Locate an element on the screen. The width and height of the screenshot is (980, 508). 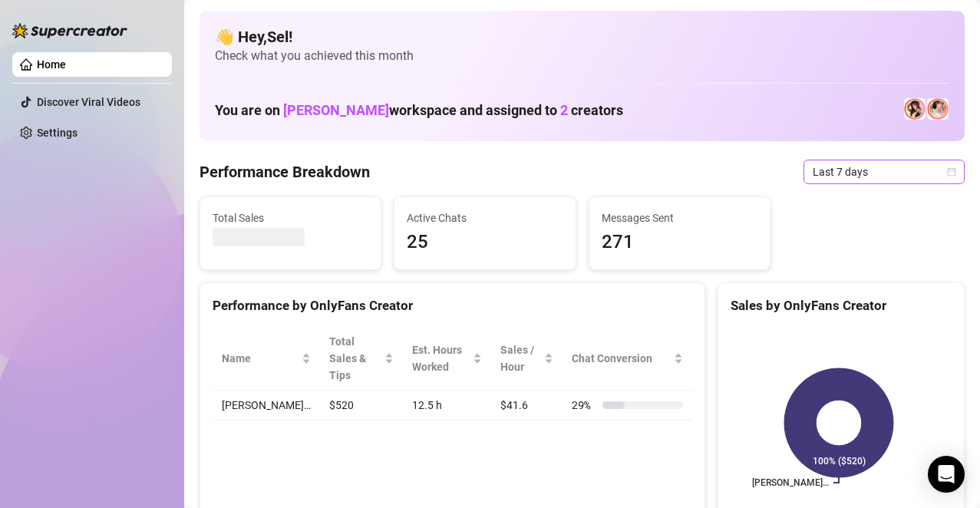
span: calendar is located at coordinates (952, 172).